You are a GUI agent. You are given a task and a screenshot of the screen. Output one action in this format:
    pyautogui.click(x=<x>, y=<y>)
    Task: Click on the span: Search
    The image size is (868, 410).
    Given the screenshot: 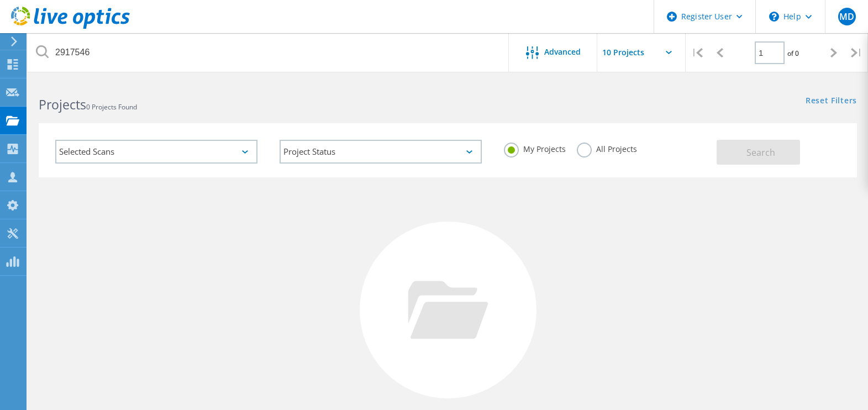 What is the action you would take?
    pyautogui.click(x=761, y=152)
    